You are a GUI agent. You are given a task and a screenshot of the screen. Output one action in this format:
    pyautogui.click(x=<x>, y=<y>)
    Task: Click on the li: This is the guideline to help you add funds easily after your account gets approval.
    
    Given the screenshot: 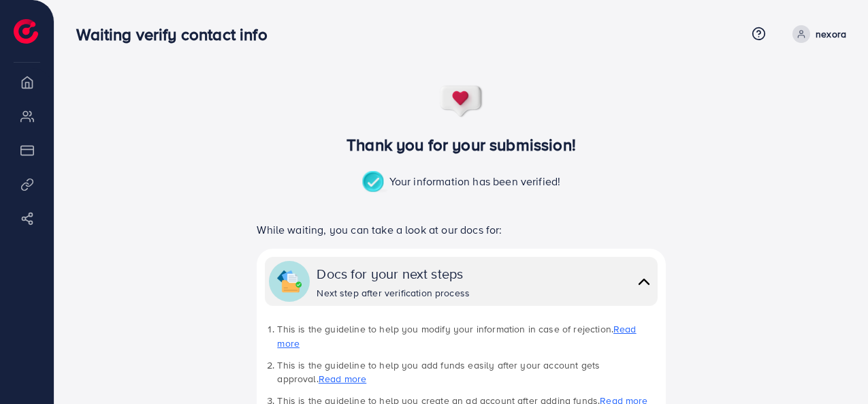 What is the action you would take?
    pyautogui.click(x=467, y=372)
    